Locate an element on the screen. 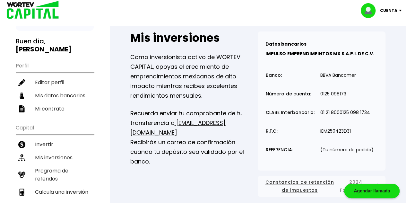 This screenshot has width=406, height=203. img: calculadora-icon.17d418c4.svg is located at coordinates (22, 192).